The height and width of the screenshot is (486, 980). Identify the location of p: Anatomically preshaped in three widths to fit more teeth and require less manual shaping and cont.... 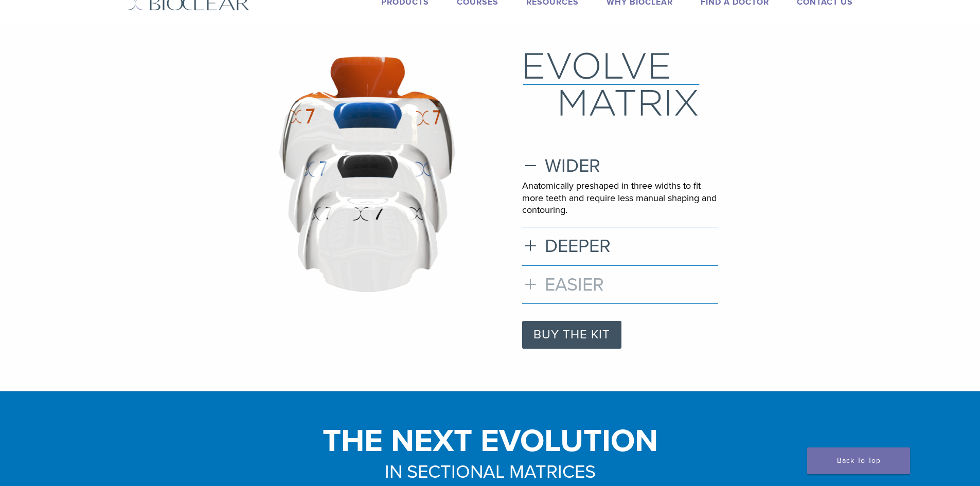
(620, 198).